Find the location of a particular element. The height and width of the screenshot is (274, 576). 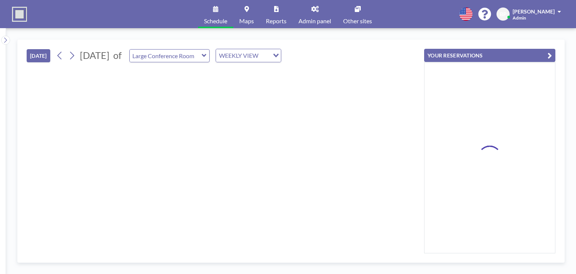

span: of is located at coordinates (117, 55).